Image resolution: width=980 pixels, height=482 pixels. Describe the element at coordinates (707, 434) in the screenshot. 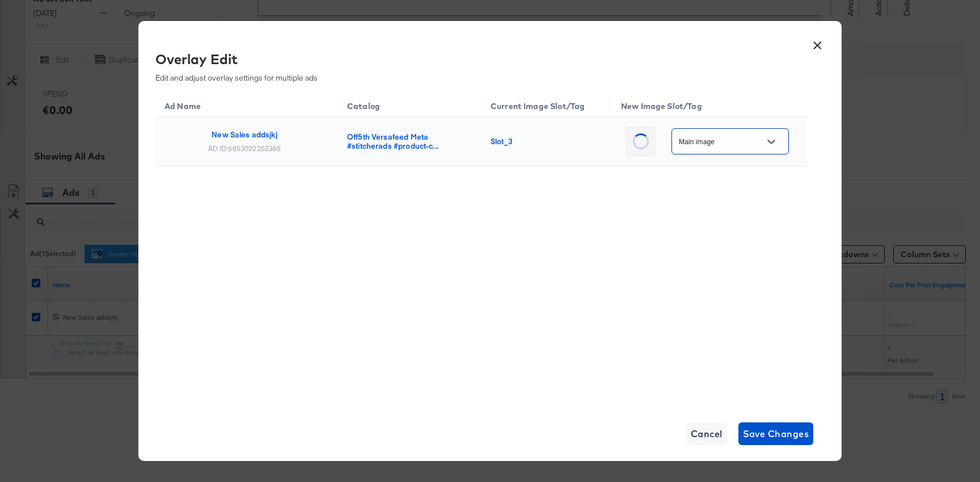

I see `button: Cancel` at that location.